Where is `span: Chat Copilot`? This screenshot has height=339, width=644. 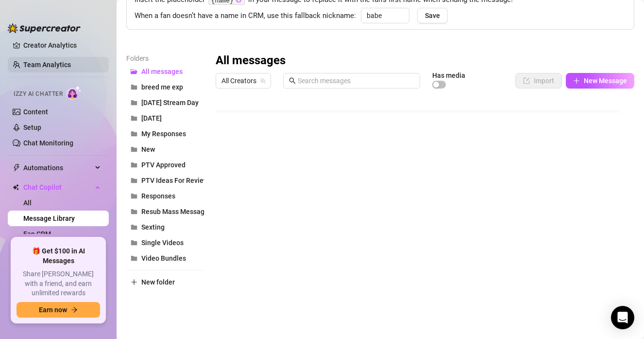
span: Chat Copilot is located at coordinates (58, 187).